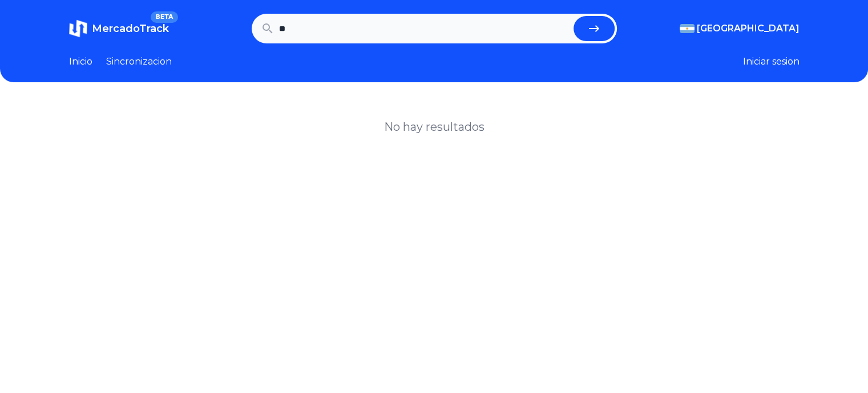  I want to click on a: MercadoTrackBETA, so click(119, 28).